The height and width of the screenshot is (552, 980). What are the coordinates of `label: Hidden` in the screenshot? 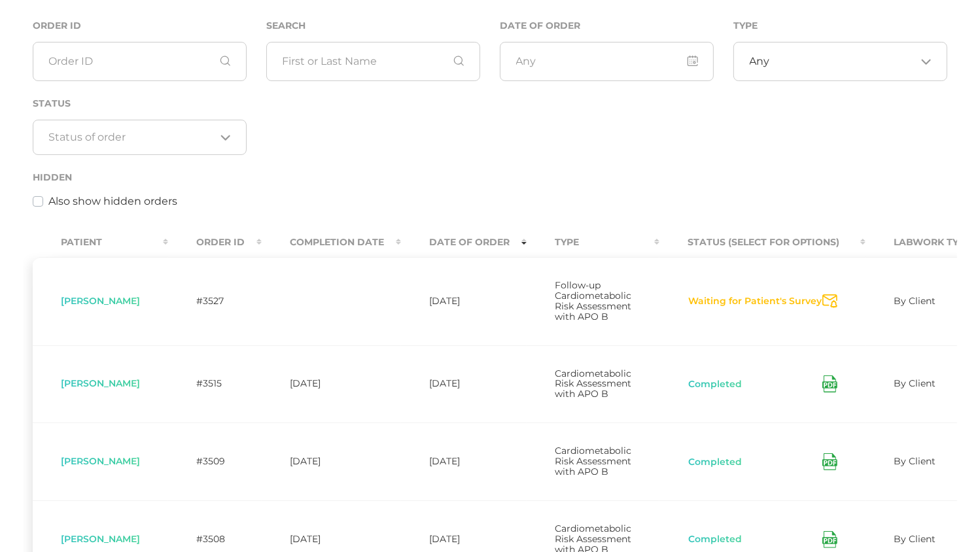 It's located at (53, 177).